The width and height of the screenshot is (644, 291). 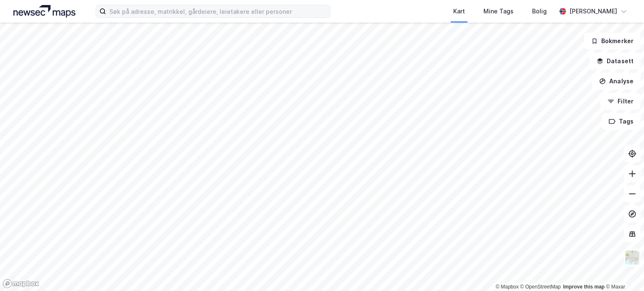 What do you see at coordinates (612, 41) in the screenshot?
I see `button: Bokmerker` at bounding box center [612, 41].